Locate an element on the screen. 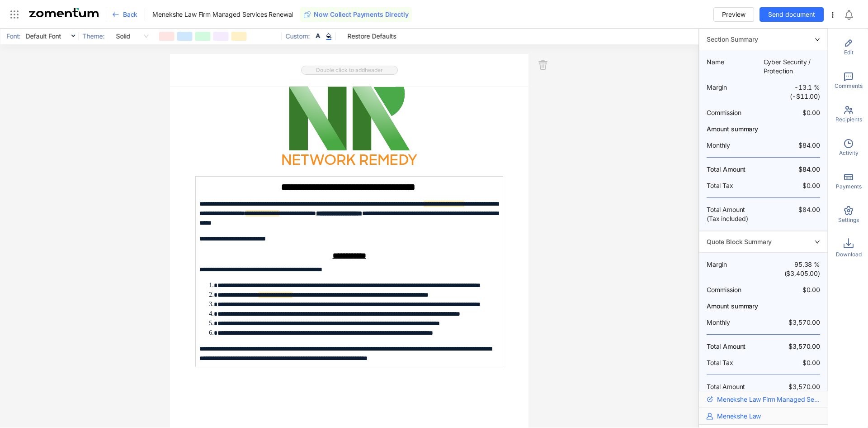  span: Menekshe Law is located at coordinates (739, 416).